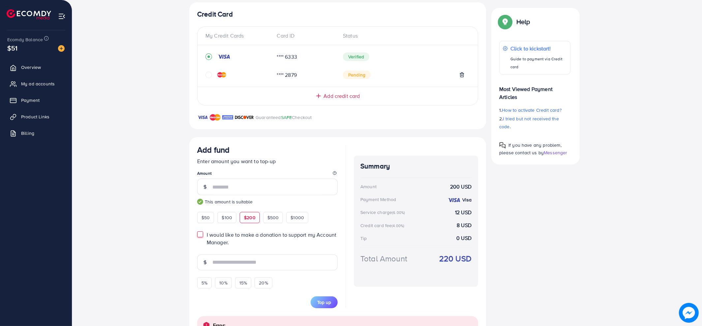  I want to click on span: I tried but not received the code., so click(529, 123).